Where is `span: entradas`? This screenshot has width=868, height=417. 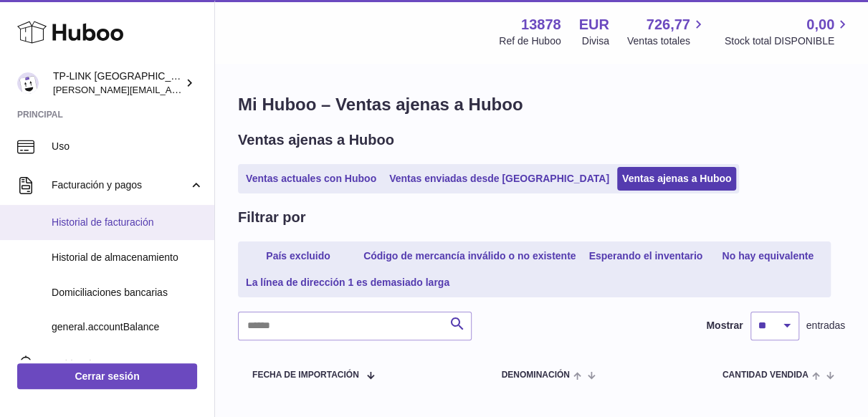
span: entradas is located at coordinates (825, 325).